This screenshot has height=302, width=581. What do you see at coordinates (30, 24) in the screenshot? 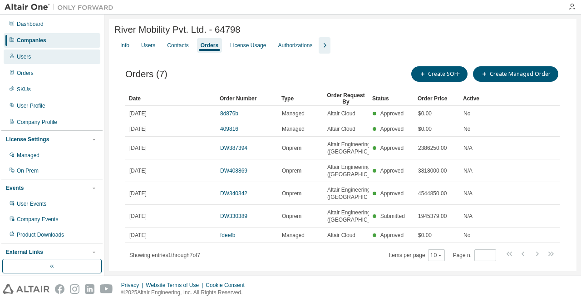
I see `div: Dashboard` at bounding box center [30, 24].